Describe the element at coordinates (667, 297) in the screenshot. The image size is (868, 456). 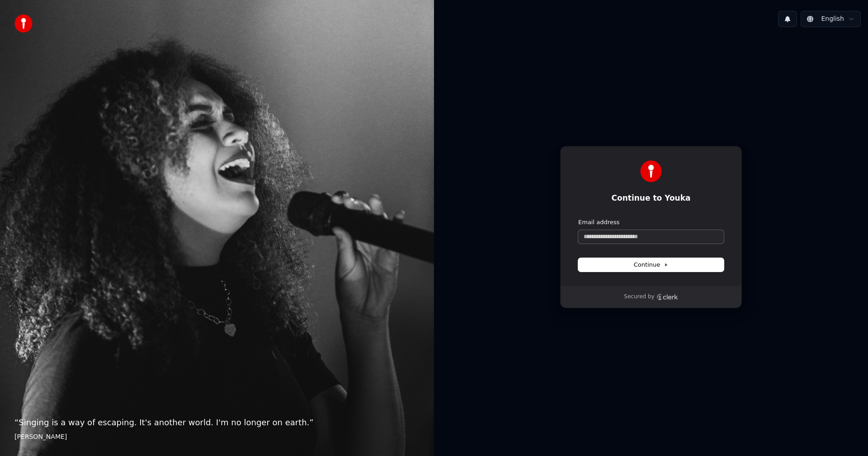
I see `a: Clerk logo` at that location.